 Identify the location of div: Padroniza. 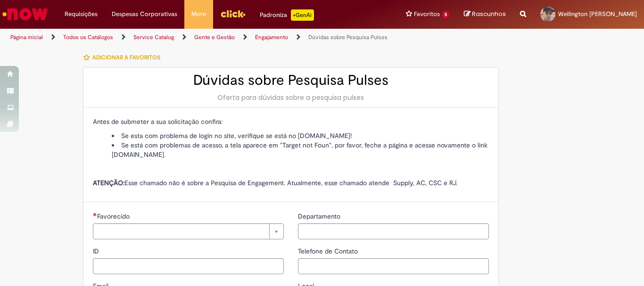
(287, 15).